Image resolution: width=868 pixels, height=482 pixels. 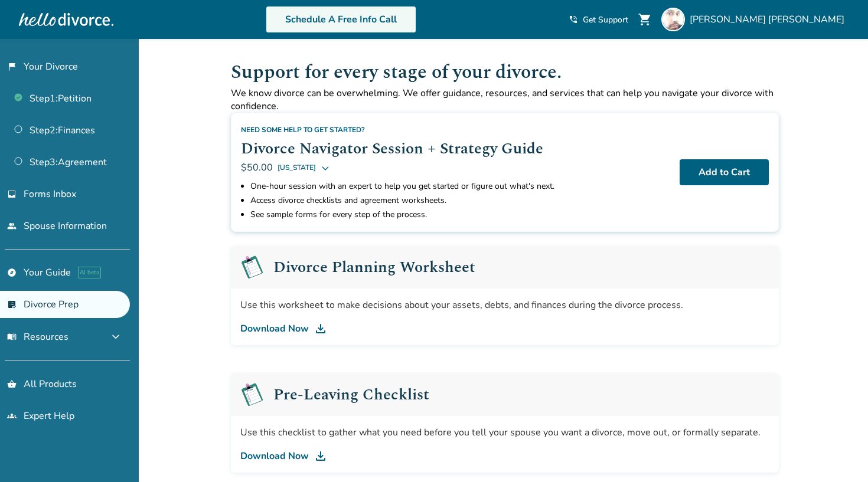 I want to click on div: Chat Widget, so click(x=838, y=454).